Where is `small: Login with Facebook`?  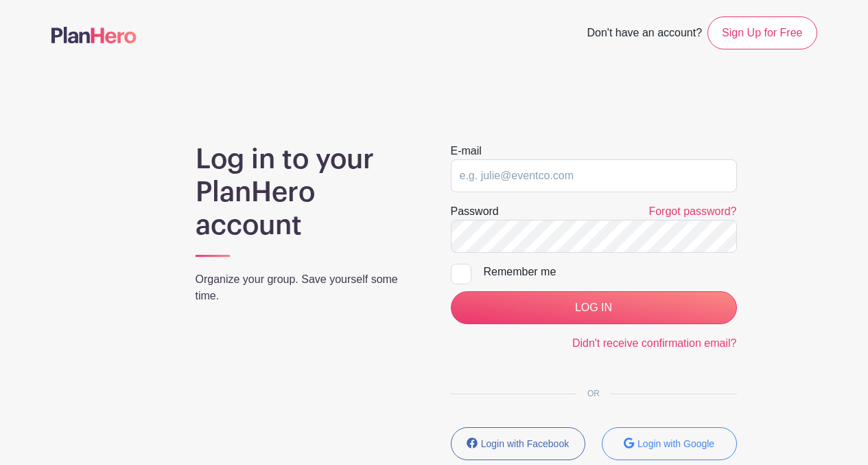 small: Login with Facebook is located at coordinates (525, 444).